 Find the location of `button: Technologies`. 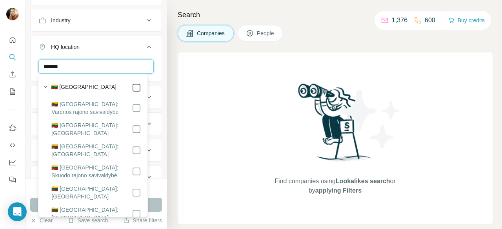

button: Technologies is located at coordinates (96, 151).